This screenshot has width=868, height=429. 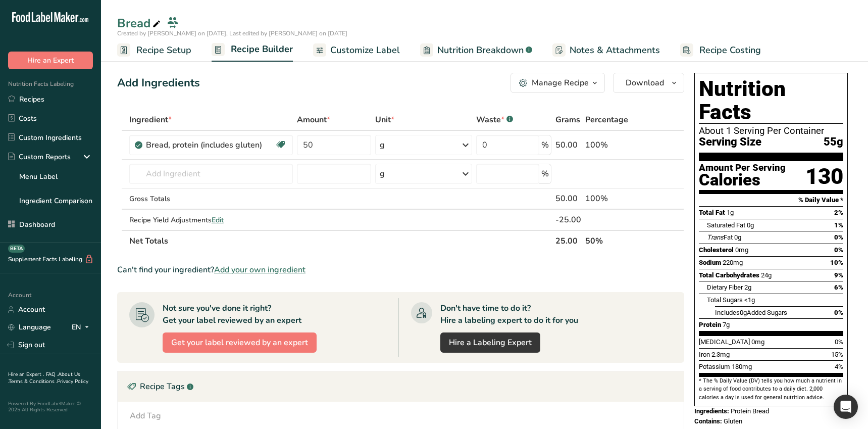 I want to click on span: Unit, so click(x=385, y=120).